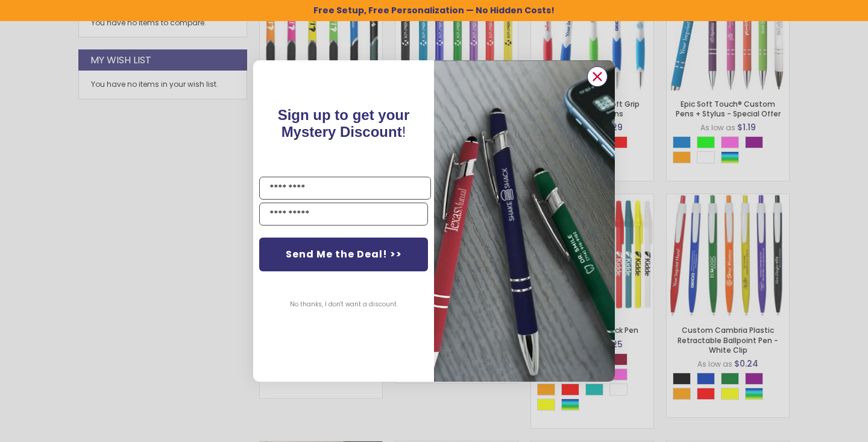 This screenshot has height=442, width=868. Describe the element at coordinates (525, 221) in the screenshot. I see `img: pop-up-image` at that location.